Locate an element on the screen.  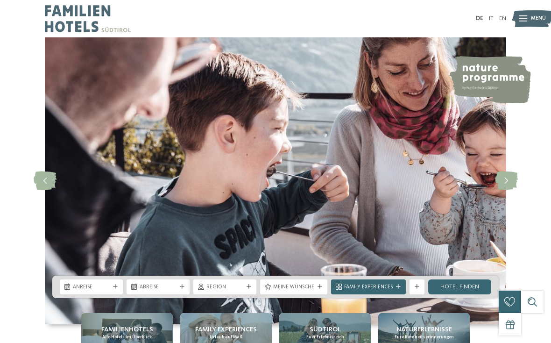
span: Südtirol is located at coordinates (325, 329).